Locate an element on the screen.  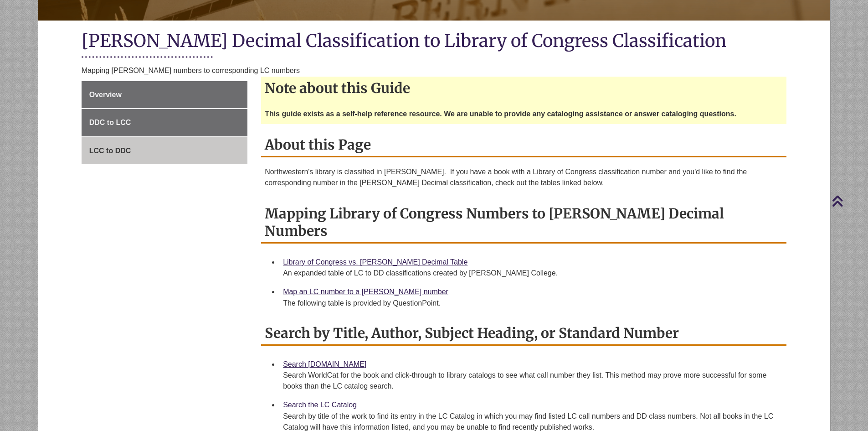
div: The following table is provided by QuestionPoint. is located at coordinates (531, 303).